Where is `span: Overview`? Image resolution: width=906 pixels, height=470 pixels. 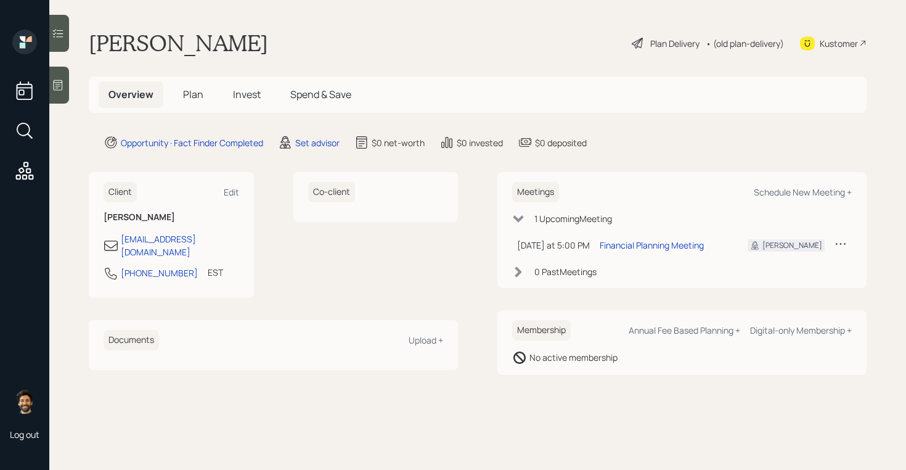 span: Overview is located at coordinates (131, 94).